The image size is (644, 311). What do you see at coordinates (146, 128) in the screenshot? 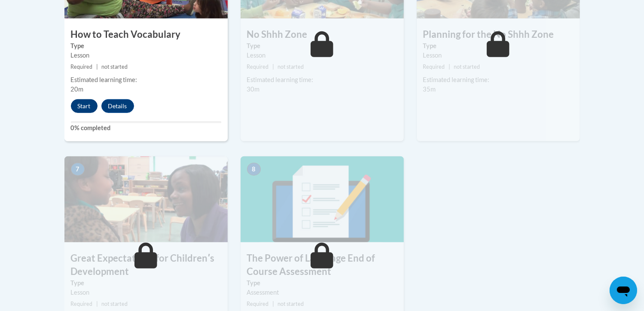
I see `label: 0% completed` at bounding box center [146, 128].